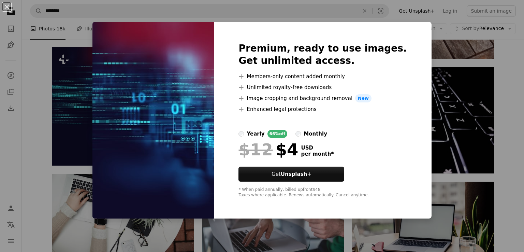 This screenshot has width=524, height=252. I want to click on input: monthly, so click(298, 134).